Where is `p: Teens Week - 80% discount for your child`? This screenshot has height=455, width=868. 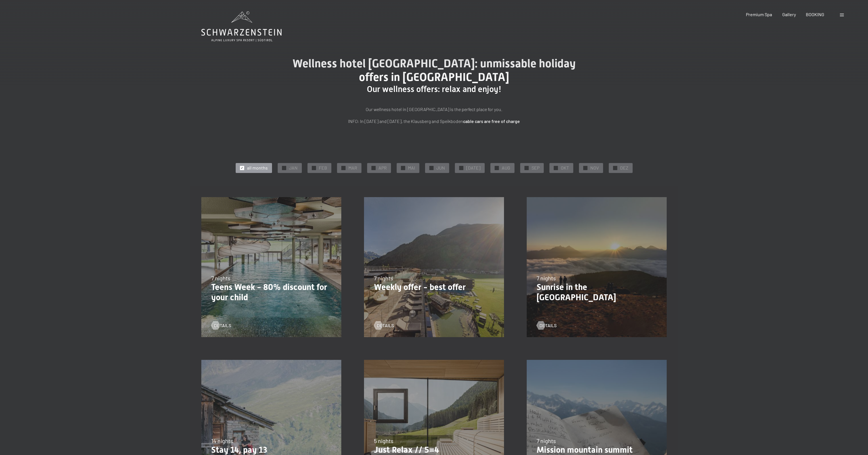 p: Teens Week - 80% discount for your child is located at coordinates (271, 292).